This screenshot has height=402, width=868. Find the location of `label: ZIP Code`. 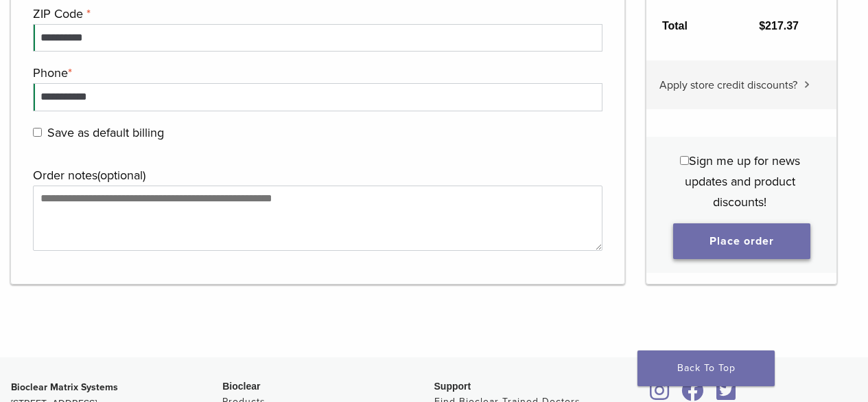

label: ZIP Code is located at coordinates (316, 14).